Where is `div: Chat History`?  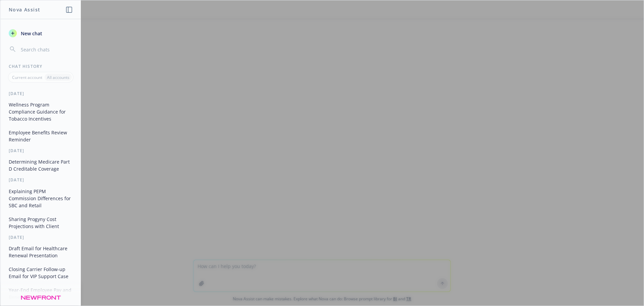 div: Chat History is located at coordinates (40, 66).